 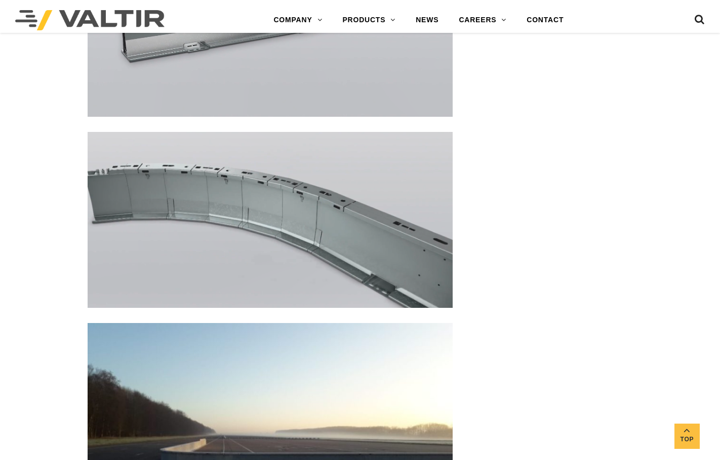 I want to click on a: PRODUCTS, so click(x=368, y=20).